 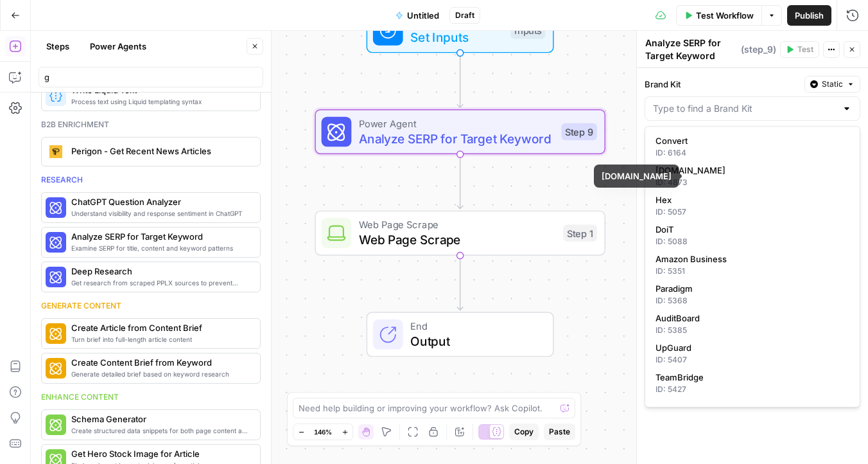 What do you see at coordinates (722, 84) in the screenshot?
I see `label: Brand Kit` at bounding box center [722, 84].